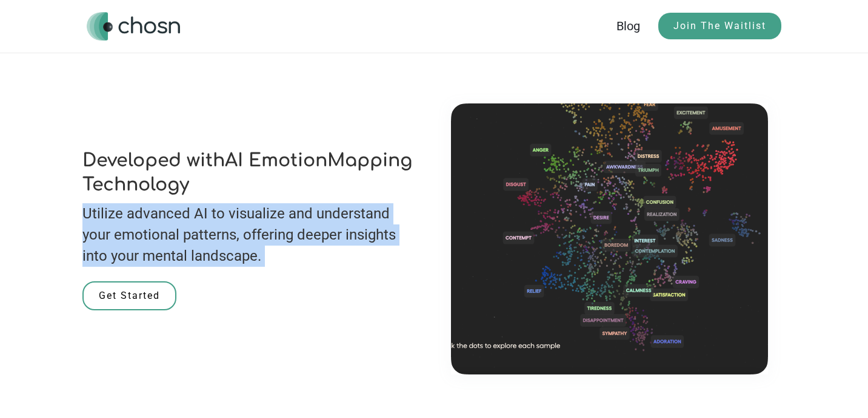  Describe the element at coordinates (637, 26) in the screenshot. I see `a: Blog` at that location.